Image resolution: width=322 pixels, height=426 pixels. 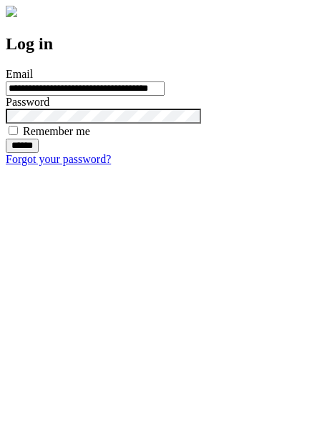 I want to click on a: Forgot your password?, so click(x=58, y=159).